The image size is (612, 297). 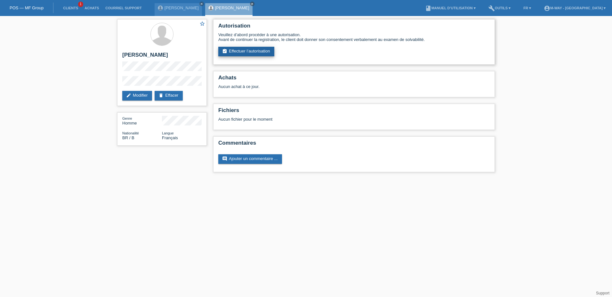 What do you see at coordinates (142, 121) in the screenshot?
I see `div: Homme` at bounding box center [142, 121].